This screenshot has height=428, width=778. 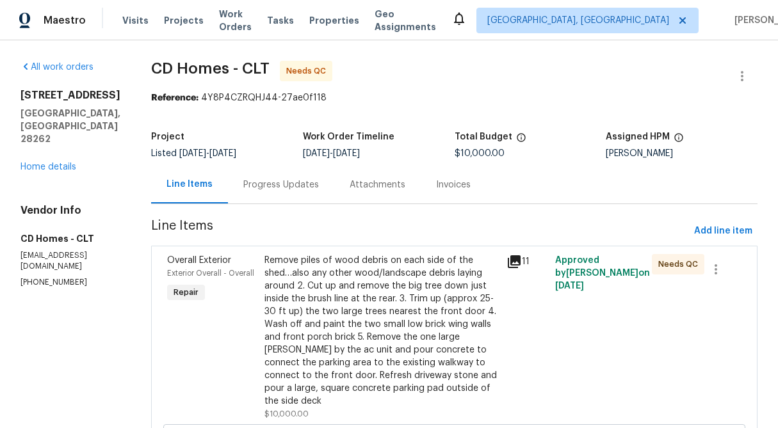 What do you see at coordinates (281, 185) in the screenshot?
I see `div: Progress Updates` at bounding box center [281, 185].